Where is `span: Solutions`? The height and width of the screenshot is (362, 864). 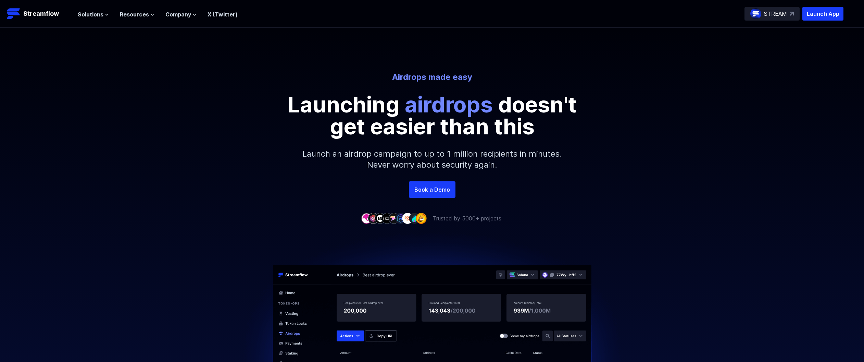 span: Solutions is located at coordinates (90, 14).